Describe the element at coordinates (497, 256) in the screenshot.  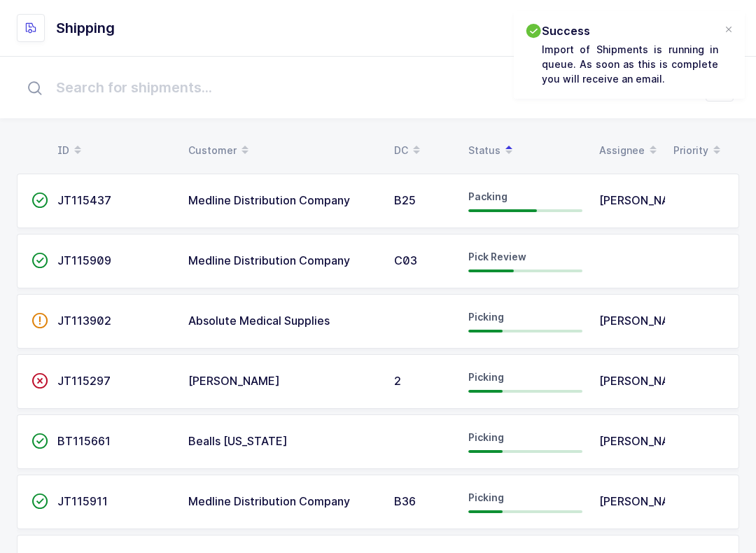
I see `span: Pick Review` at that location.